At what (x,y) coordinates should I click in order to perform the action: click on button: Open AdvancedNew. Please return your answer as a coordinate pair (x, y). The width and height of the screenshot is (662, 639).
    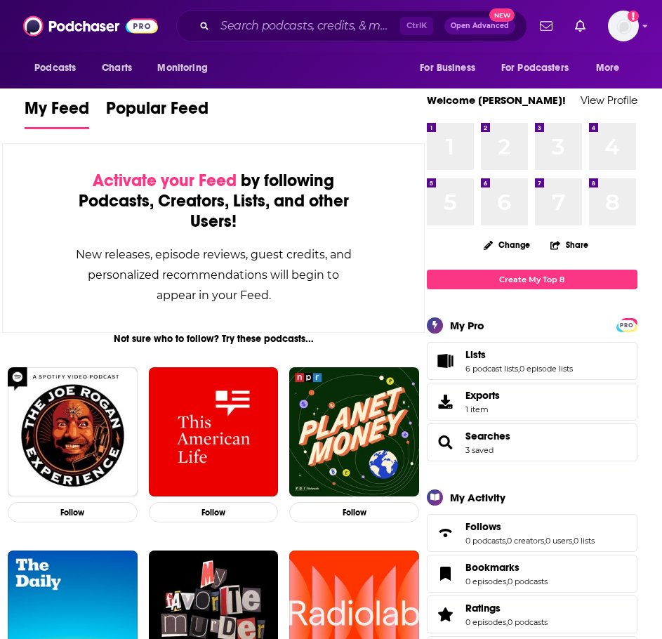
    Looking at the image, I should click on (479, 26).